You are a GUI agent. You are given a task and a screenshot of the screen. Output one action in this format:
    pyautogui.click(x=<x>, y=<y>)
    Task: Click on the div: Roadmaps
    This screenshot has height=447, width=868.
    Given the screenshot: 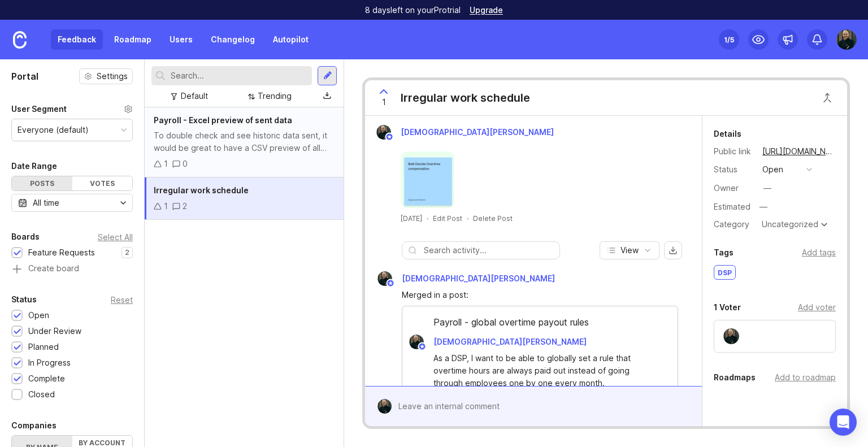 What is the action you would take?
    pyautogui.click(x=735, y=377)
    